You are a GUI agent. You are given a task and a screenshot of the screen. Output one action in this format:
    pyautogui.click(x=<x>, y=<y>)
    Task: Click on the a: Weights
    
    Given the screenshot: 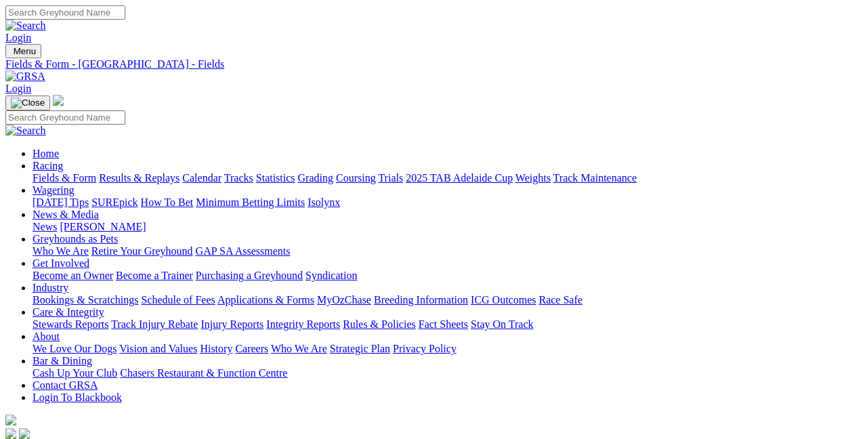 What is the action you would take?
    pyautogui.click(x=533, y=178)
    